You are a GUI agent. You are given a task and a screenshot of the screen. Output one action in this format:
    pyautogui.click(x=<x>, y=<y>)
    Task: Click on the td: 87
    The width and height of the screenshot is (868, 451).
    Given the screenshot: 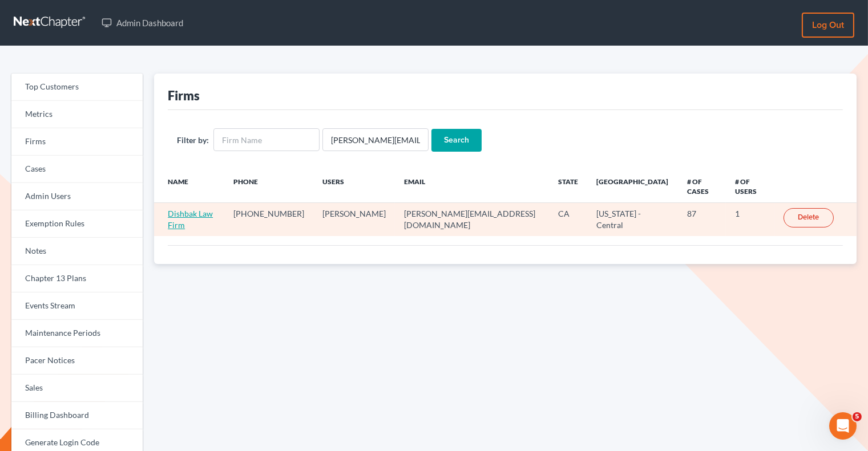 What is the action you would take?
    pyautogui.click(x=702, y=220)
    